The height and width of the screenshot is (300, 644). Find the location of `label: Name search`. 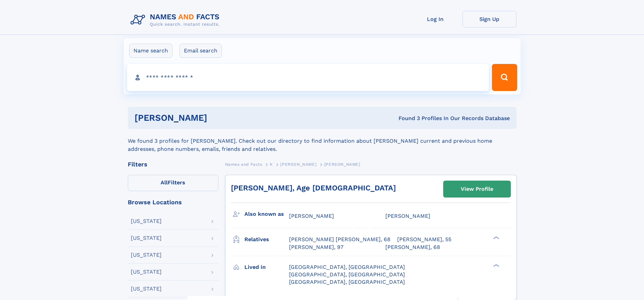

label: Name search is located at coordinates (151, 51).